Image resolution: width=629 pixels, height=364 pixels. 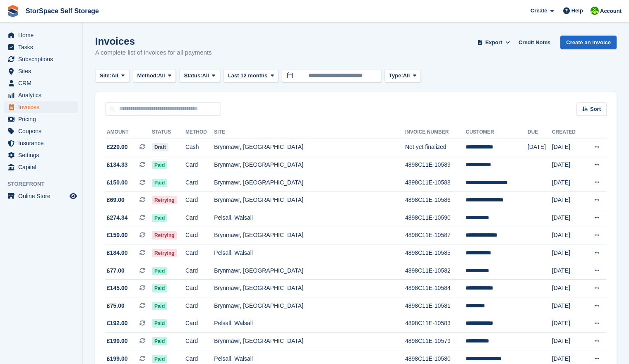 I want to click on span: Settings, so click(x=43, y=155).